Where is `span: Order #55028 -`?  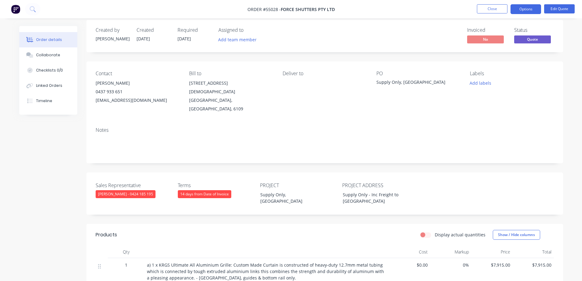 span: Order #55028 - is located at coordinates (264, 9).